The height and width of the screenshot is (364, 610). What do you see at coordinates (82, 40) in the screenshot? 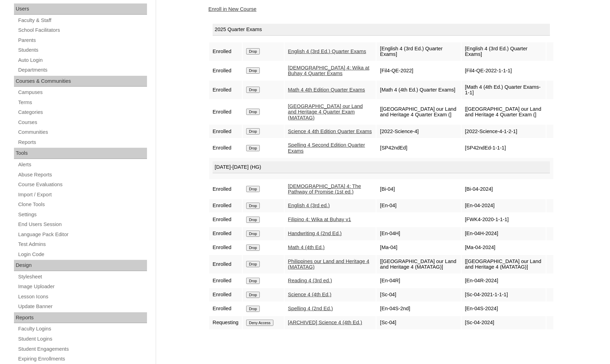
I see `a: Parents` at bounding box center [82, 40].